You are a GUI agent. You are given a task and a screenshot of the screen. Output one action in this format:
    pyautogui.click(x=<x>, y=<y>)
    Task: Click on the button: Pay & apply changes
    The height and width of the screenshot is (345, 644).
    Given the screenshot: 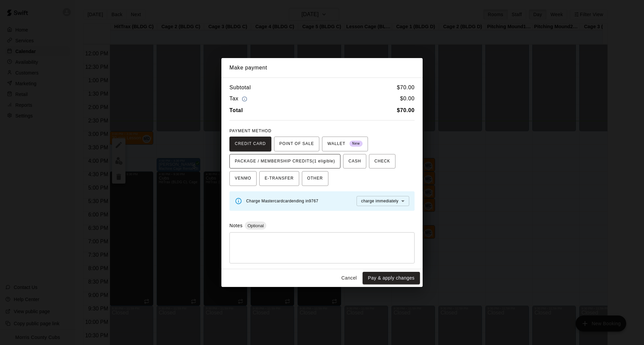 What is the action you would take?
    pyautogui.click(x=391, y=278)
    